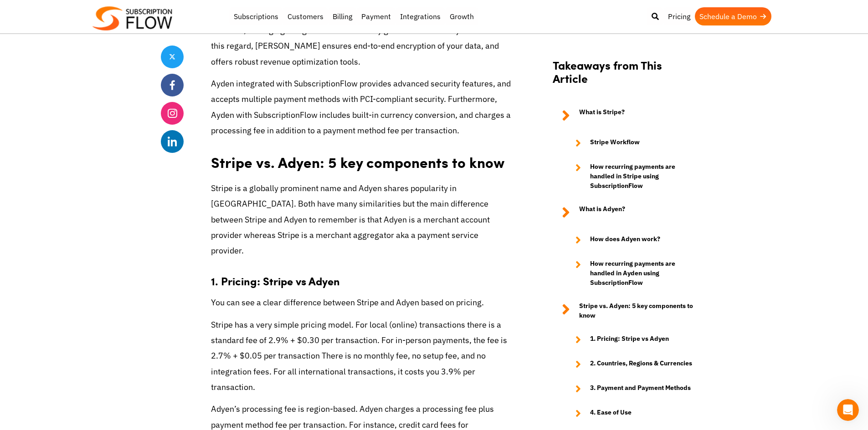 This screenshot has height=430, width=868. What do you see at coordinates (679, 16) in the screenshot?
I see `a: Pricing` at bounding box center [679, 16].